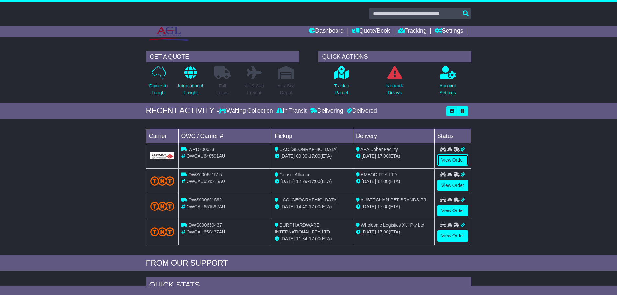 The width and height of the screenshot is (617, 295). What do you see at coordinates (394, 89) in the screenshot?
I see `p: Network Delays` at bounding box center [394, 89].